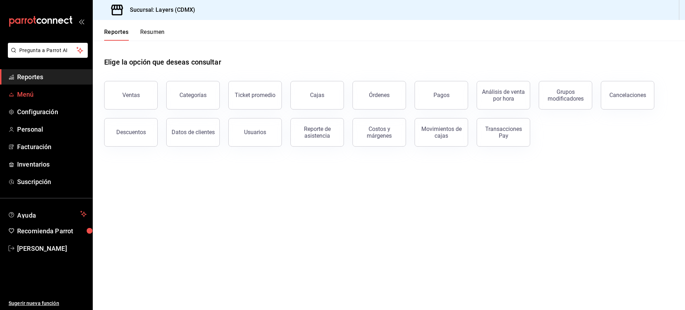 Image resolution: width=685 pixels, height=310 pixels. I want to click on div: Órdenes, so click(379, 95).